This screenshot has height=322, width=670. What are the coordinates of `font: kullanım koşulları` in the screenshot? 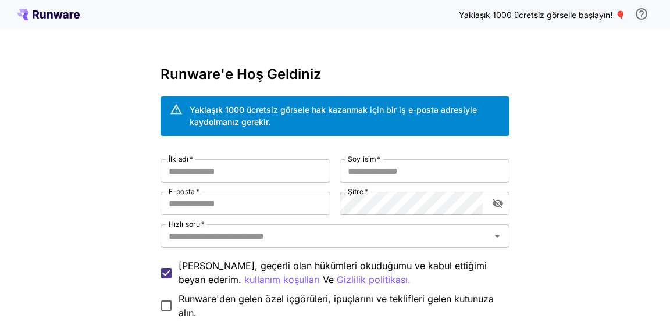 It's located at (282, 280).